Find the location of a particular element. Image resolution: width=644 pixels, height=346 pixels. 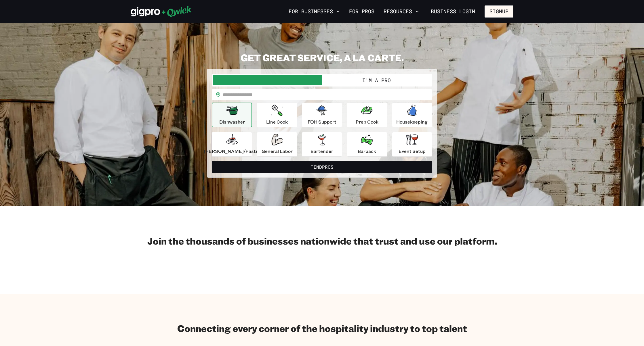

button: Resources is located at coordinates (401, 12).